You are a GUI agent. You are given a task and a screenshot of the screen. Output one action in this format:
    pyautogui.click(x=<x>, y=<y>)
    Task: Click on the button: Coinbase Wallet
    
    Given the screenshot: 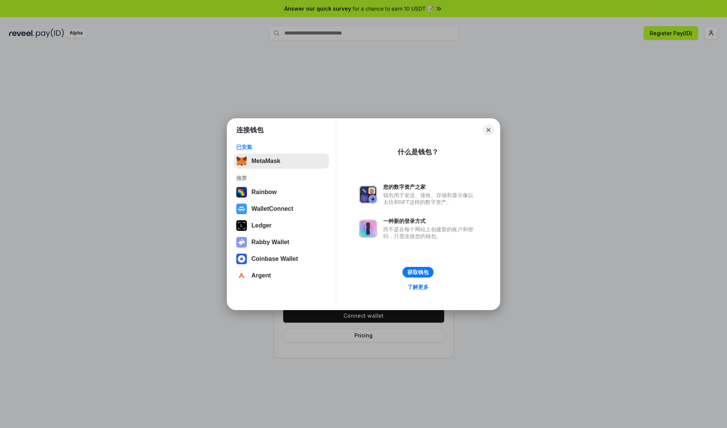 What is the action you would take?
    pyautogui.click(x=281, y=259)
    